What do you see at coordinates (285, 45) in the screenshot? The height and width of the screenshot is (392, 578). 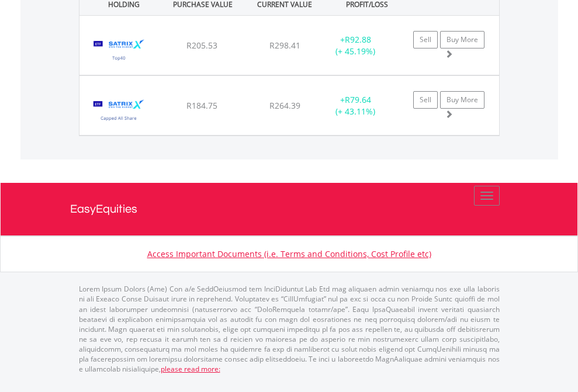 I see `span: R298.41` at bounding box center [285, 45].